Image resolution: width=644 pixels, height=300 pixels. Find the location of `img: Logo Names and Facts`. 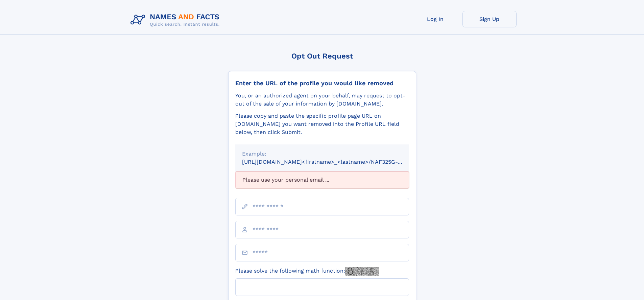

img: Logo Names and Facts is located at coordinates (176, 20).